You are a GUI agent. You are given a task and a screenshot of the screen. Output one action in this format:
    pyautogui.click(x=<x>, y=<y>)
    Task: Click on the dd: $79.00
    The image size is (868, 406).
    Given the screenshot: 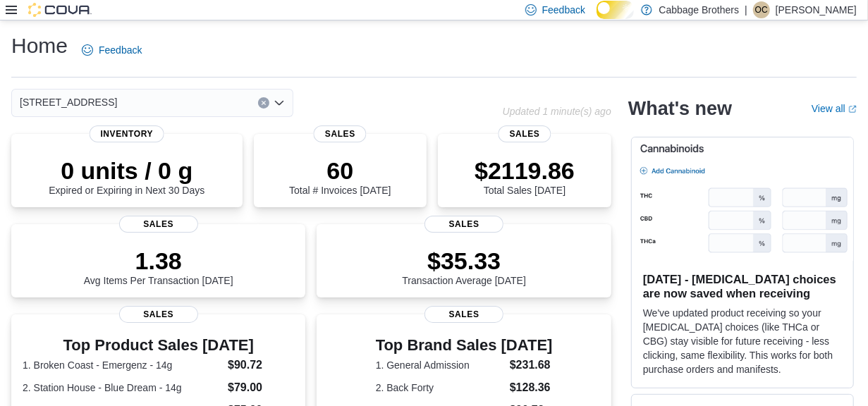 What is the action you would take?
    pyautogui.click(x=261, y=388)
    